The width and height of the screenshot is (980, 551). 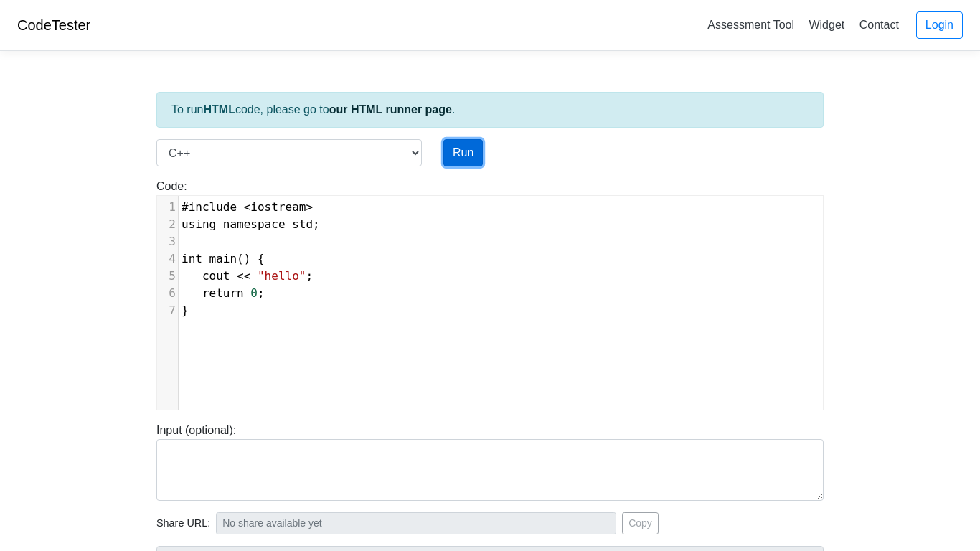 What do you see at coordinates (167, 277) in the screenshot?
I see `div: 5` at bounding box center [167, 277].